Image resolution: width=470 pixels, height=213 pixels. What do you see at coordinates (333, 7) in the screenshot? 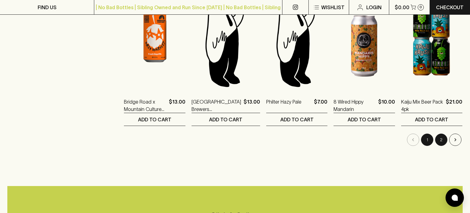
I see `p: Wishlist` at bounding box center [333, 7].